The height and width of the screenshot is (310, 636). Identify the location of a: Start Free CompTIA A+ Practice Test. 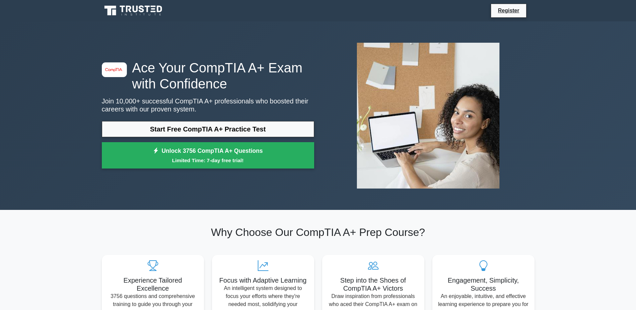
(208, 129).